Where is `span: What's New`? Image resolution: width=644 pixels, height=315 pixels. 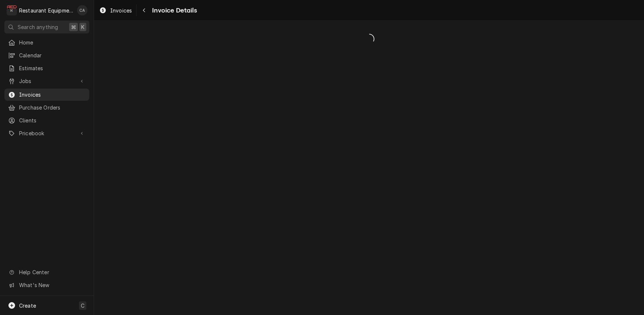
span: What's New is located at coordinates (52, 285).